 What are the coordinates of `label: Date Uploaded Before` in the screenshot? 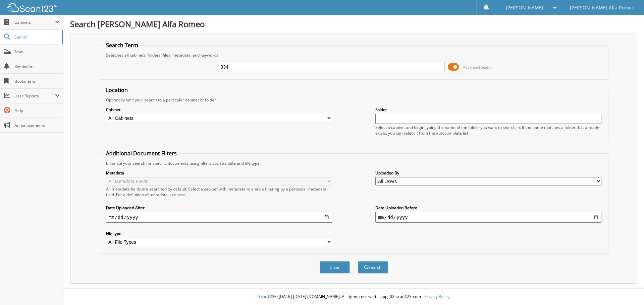 It's located at (488, 208).